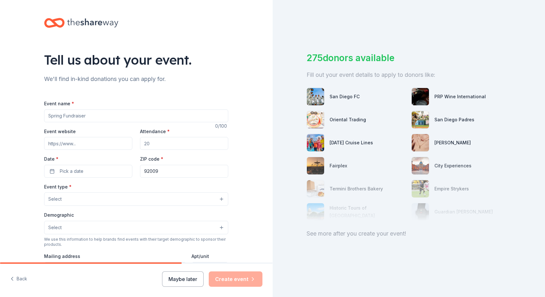  What do you see at coordinates (115, 268) in the screenshot?
I see `input: Enter a US address` at bounding box center [115, 268].